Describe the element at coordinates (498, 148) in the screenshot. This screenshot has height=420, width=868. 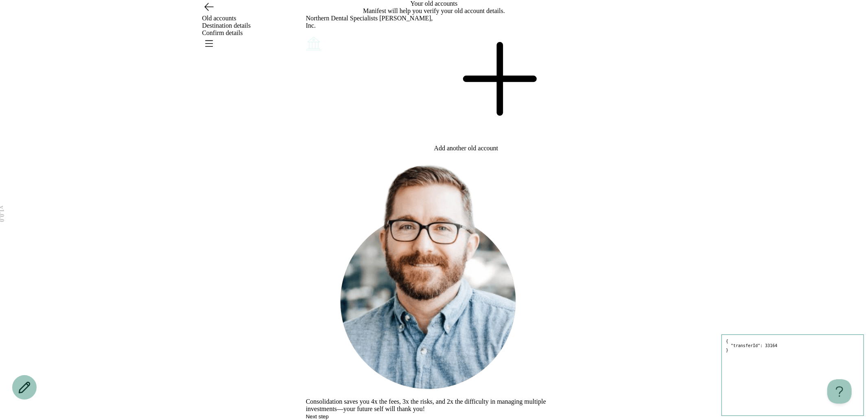
I see `div: Add another old account` at that location.